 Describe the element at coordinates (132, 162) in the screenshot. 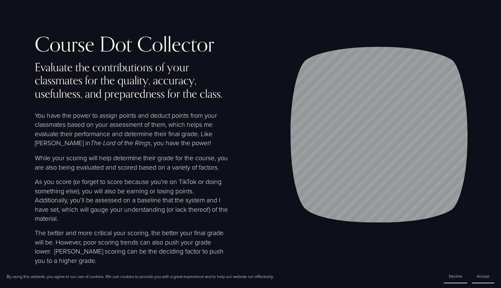

I see `p: While your scoring will help determine their grade for the course, you are also being evaluated a...` at that location.